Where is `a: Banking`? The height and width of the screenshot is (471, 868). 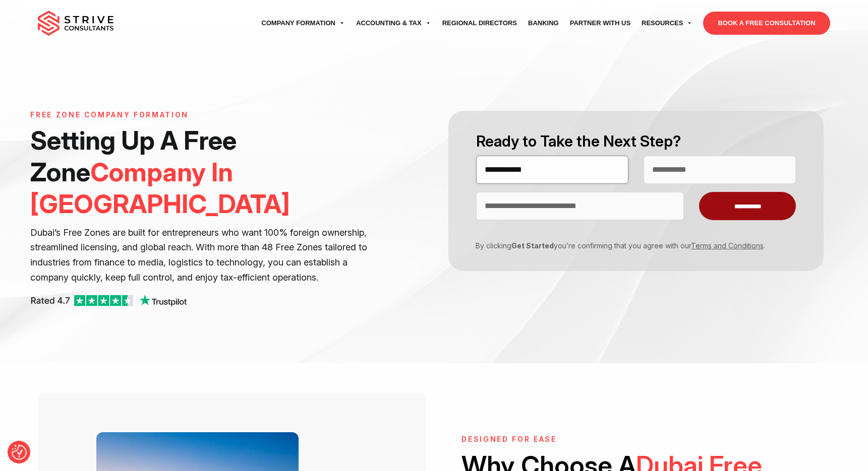
a: Banking is located at coordinates (543, 23).